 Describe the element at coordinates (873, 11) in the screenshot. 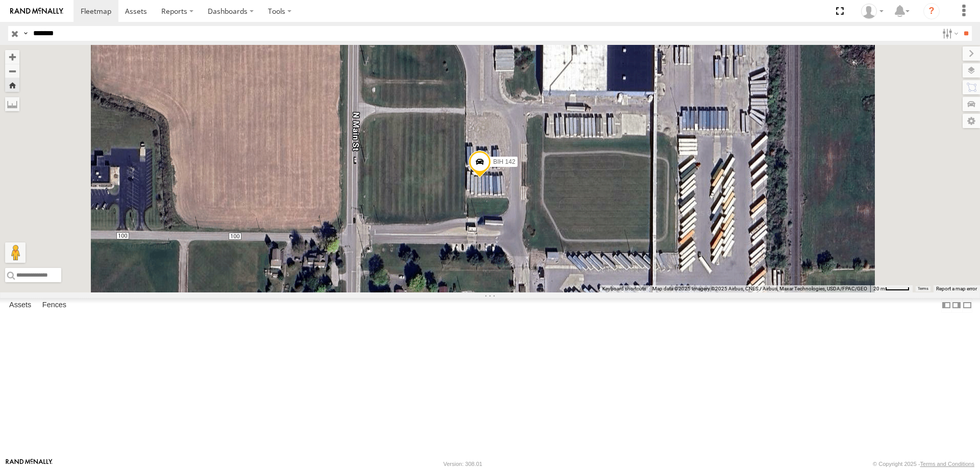

I see `div: Nele .` at that location.